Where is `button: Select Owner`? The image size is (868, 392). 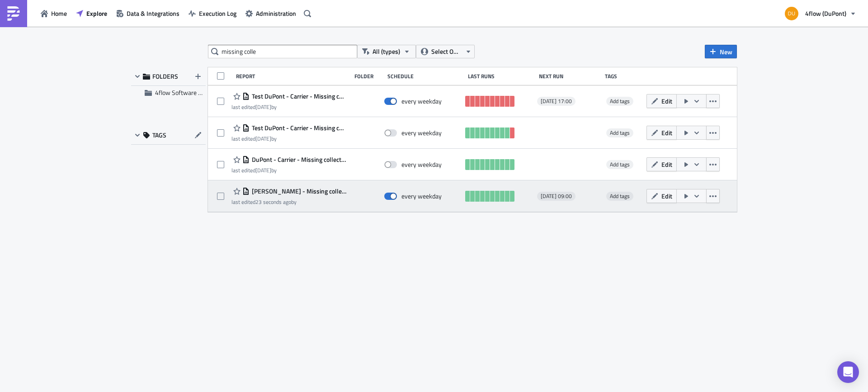
button: Select Owner is located at coordinates (445, 52).